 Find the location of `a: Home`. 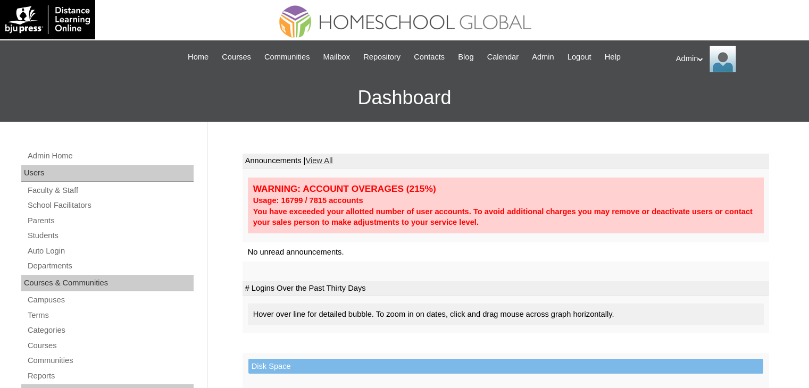

a: Home is located at coordinates (198, 57).